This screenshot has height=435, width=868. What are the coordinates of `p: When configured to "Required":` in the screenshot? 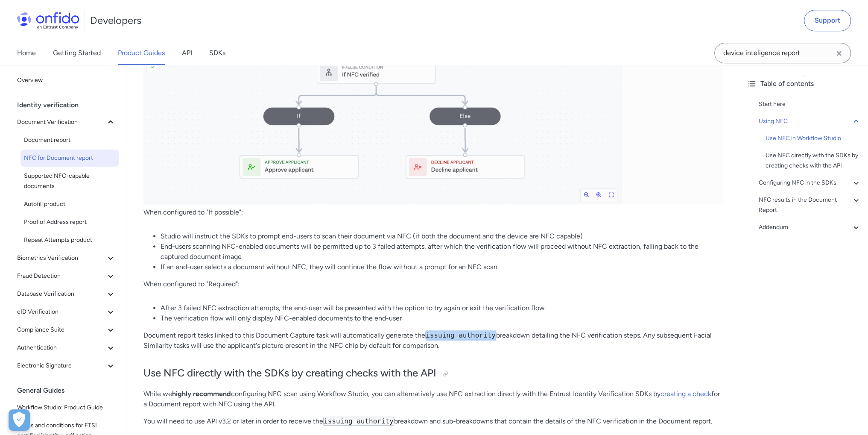 It's located at (433, 284).